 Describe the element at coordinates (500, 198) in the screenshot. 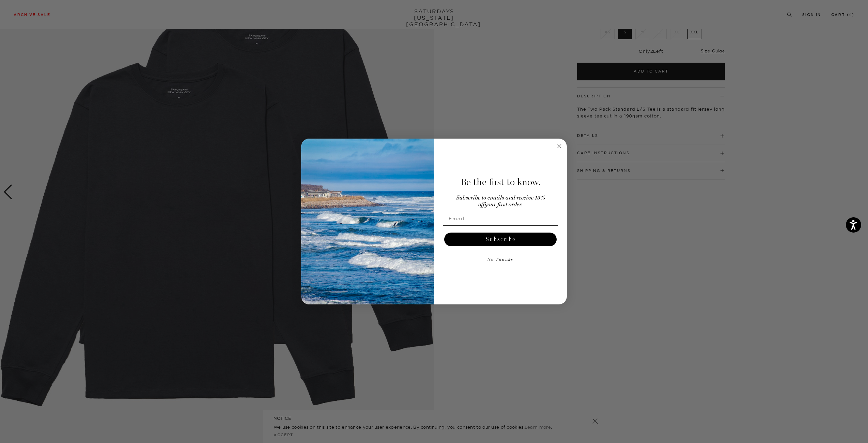

I see `span: Subscribe to emails and receive 15%` at that location.